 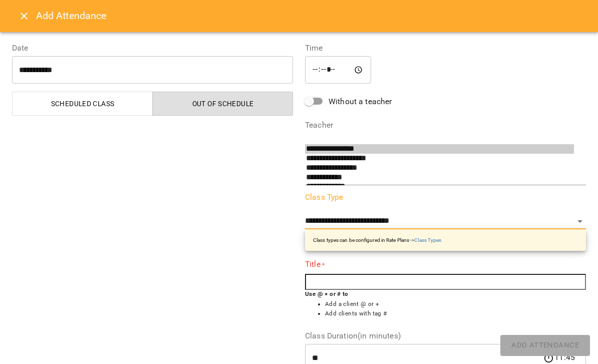 I want to click on li: Add clients with tag #, so click(x=455, y=314).